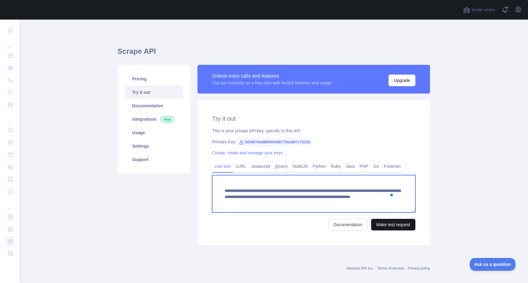  I want to click on a: Javascript, so click(261, 166).